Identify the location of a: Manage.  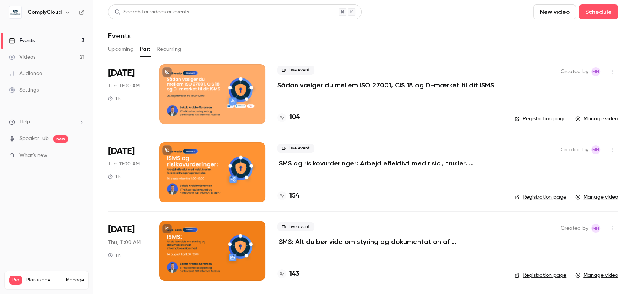
(75, 280).